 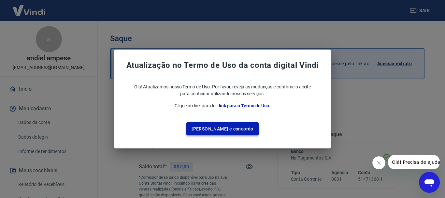 What do you see at coordinates (222, 105) in the screenshot?
I see `p: Clique no link para ler:` at bounding box center [222, 105].